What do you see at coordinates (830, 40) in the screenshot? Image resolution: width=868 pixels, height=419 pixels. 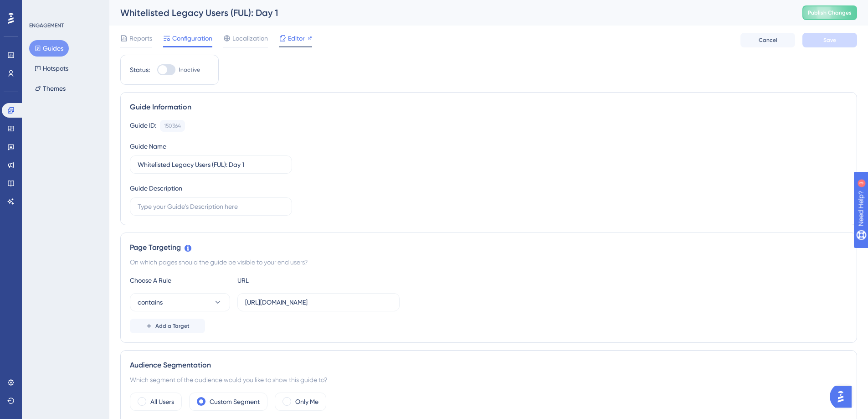 I see `button: Save` at bounding box center [830, 40].